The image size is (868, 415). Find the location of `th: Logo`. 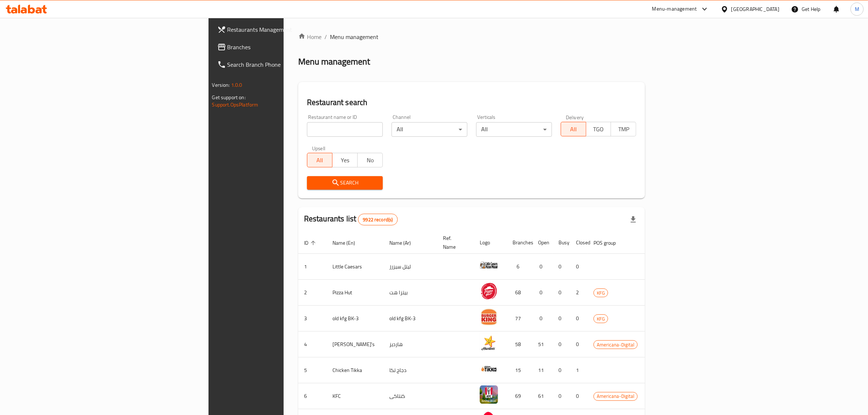

th: Logo is located at coordinates (490, 243).